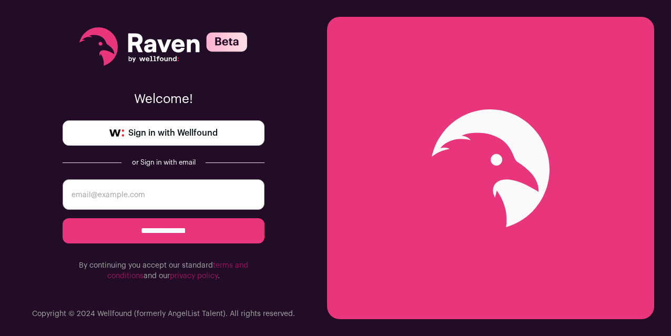 This screenshot has width=671, height=336. Describe the element at coordinates (163, 162) in the screenshot. I see `div: or Sign in with email` at that location.